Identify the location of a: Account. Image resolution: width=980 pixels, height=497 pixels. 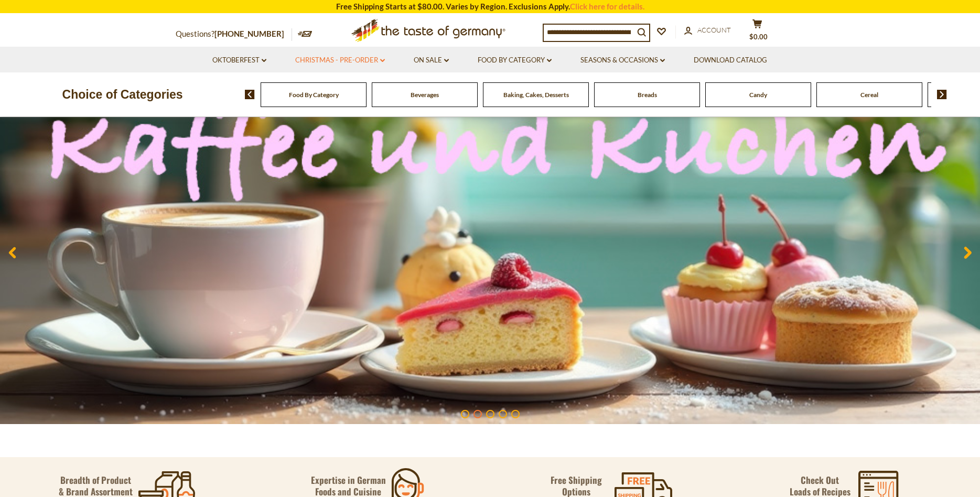
(707, 30).